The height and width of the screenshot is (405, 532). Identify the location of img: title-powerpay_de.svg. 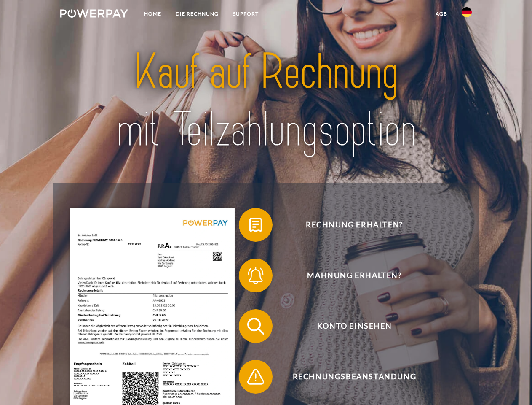
(266, 101).